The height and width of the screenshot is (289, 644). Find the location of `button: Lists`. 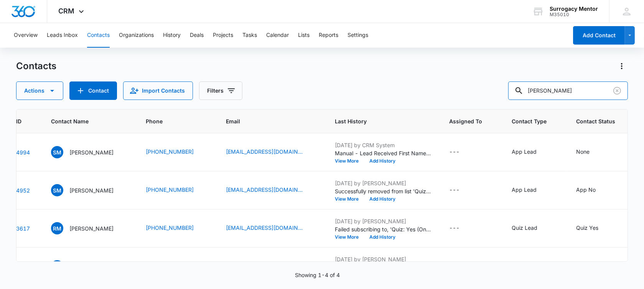

button: Lists is located at coordinates (304, 35).